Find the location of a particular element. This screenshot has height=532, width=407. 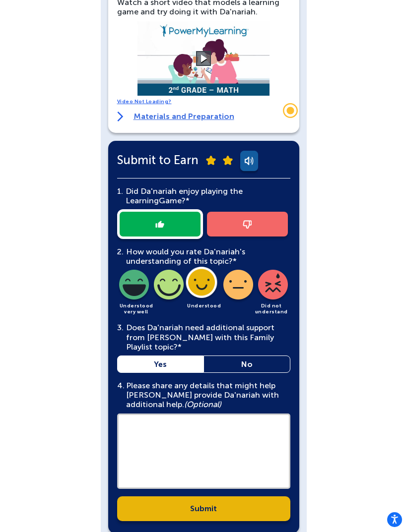

img: right-arrow.svg is located at coordinates (120, 117).